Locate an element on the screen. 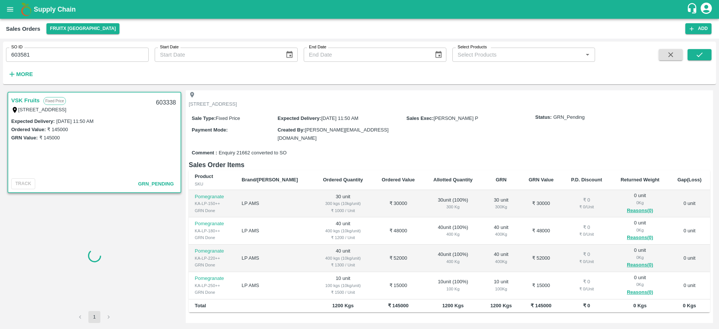 This screenshot has width=719, height=329. input: End Date is located at coordinates (366, 55).